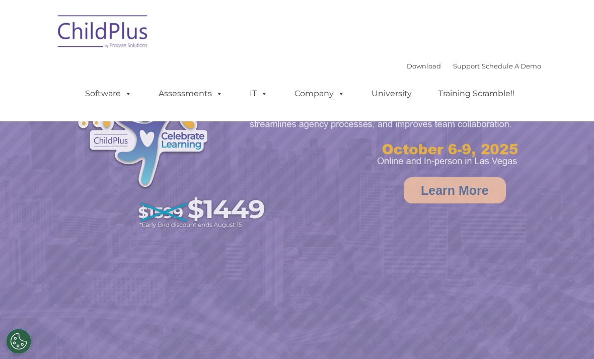 The width and height of the screenshot is (594, 359). Describe the element at coordinates (108, 94) in the screenshot. I see `a: Software` at that location.